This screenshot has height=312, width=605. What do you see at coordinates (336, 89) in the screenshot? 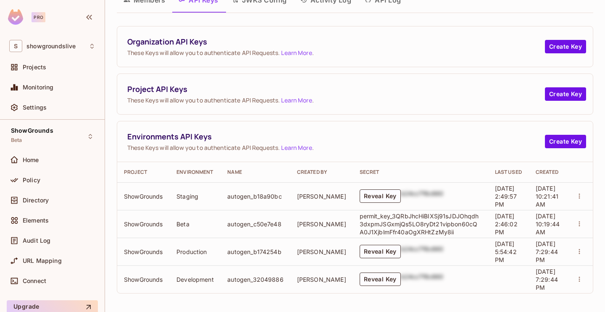
I see `span: Project API Keys` at bounding box center [336, 89].